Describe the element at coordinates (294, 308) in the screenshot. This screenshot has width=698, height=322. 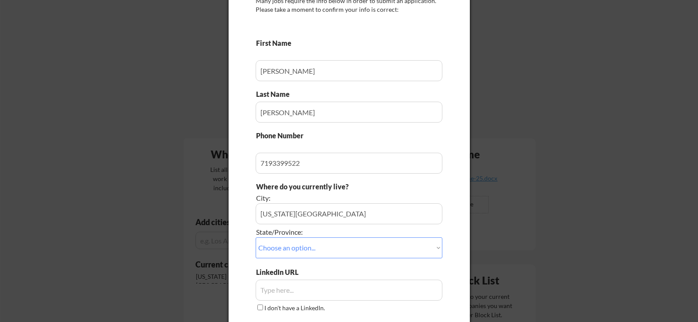
I see `label: I don't have a LinkedIn.` at that location.